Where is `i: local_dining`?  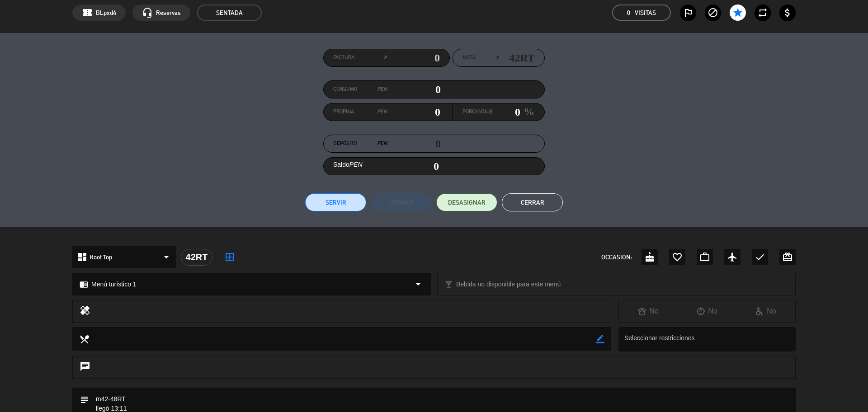
i: local_dining is located at coordinates (84, 339).